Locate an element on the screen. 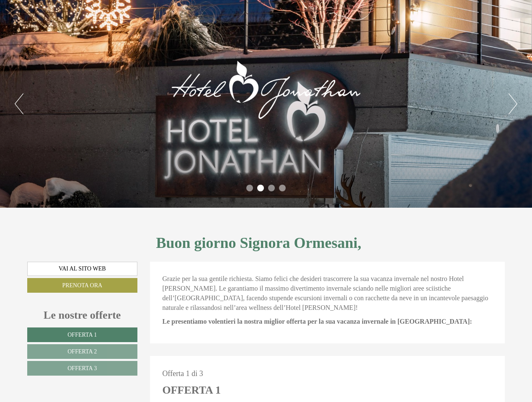 The height and width of the screenshot is (402, 532). div: Le nostre offerte is located at coordinates (82, 315).